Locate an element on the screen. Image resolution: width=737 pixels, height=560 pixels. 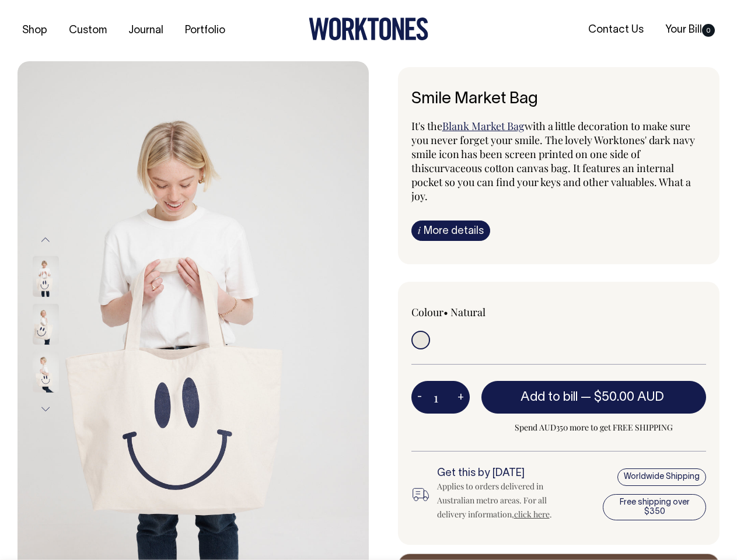
h6: Smile Market Bag is located at coordinates (559, 99).